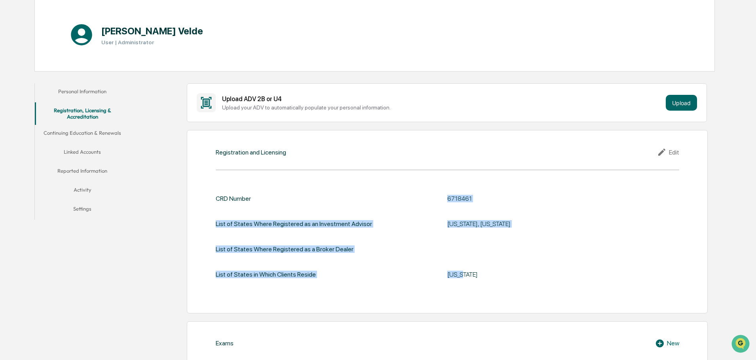  What do you see at coordinates (15, 68) in the screenshot?
I see `img: 1746055101610-c473b297-6a78-478c-a979-82029cc54cd1` at bounding box center [15, 68].